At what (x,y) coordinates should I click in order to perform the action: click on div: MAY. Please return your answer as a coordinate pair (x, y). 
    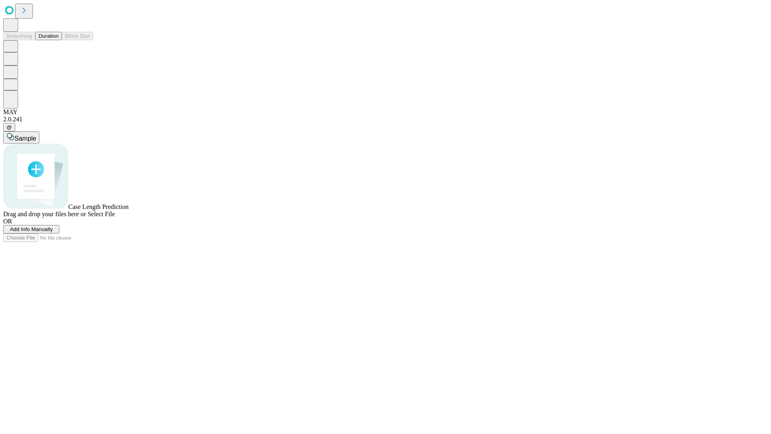
    Looking at the image, I should click on (385, 112).